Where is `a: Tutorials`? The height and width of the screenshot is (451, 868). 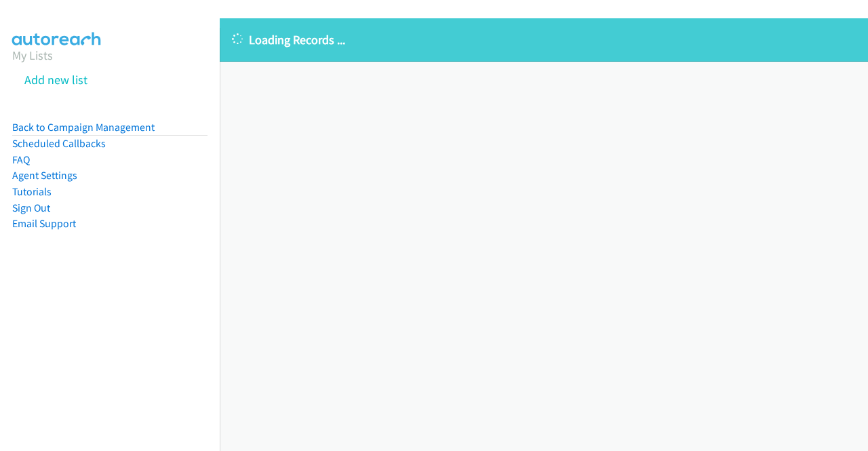 a: Tutorials is located at coordinates (32, 191).